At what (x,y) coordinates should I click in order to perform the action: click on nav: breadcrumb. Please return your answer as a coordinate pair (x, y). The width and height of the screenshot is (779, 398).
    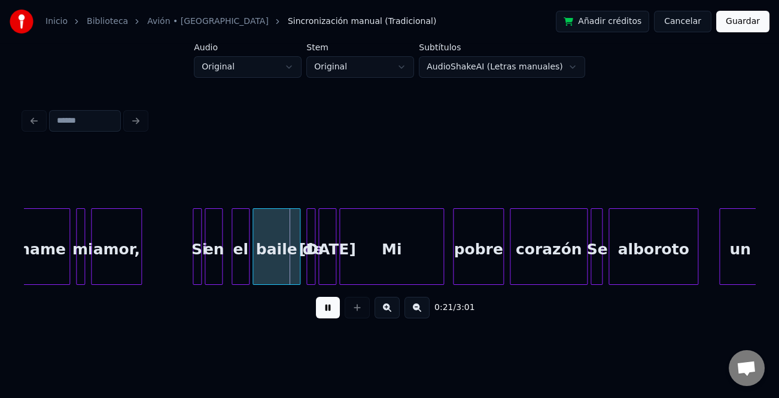
    Looking at the image, I should click on (240, 22).